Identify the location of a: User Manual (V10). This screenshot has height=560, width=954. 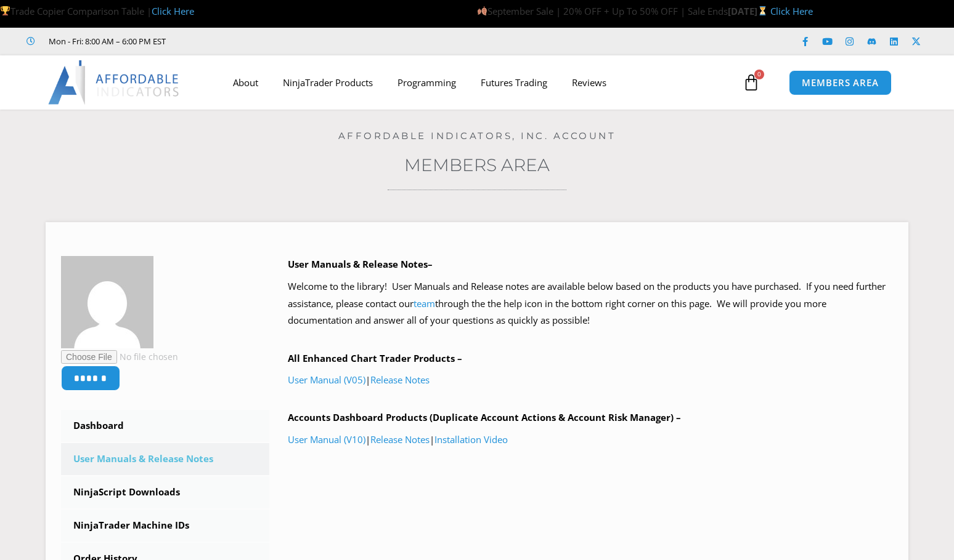
(326, 439).